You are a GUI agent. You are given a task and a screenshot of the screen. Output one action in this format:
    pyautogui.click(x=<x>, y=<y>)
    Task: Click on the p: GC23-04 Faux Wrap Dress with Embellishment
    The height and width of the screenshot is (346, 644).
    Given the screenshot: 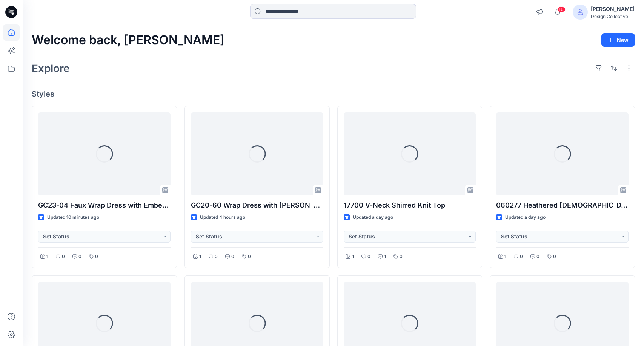 What is the action you would take?
    pyautogui.click(x=104, y=205)
    